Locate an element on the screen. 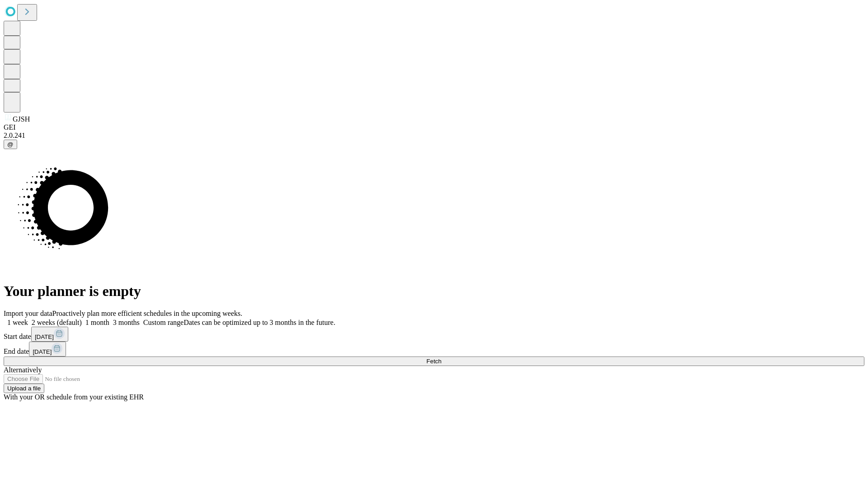 The width and height of the screenshot is (868, 488). span: Custom range is located at coordinates (163, 322).